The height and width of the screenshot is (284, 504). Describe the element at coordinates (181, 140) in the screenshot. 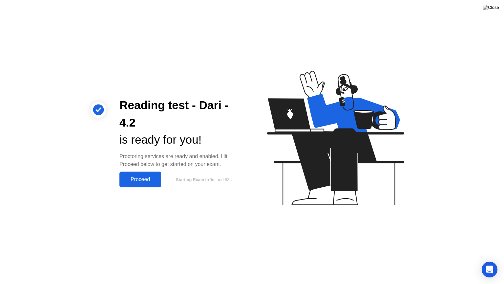

I see `div: is ready for you!` at that location.